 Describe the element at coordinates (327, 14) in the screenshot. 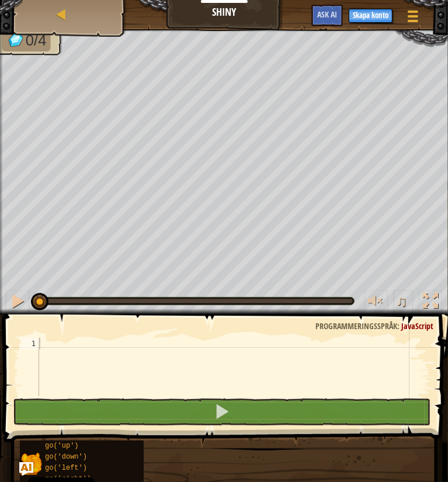

I see `span: Ask AI` at that location.